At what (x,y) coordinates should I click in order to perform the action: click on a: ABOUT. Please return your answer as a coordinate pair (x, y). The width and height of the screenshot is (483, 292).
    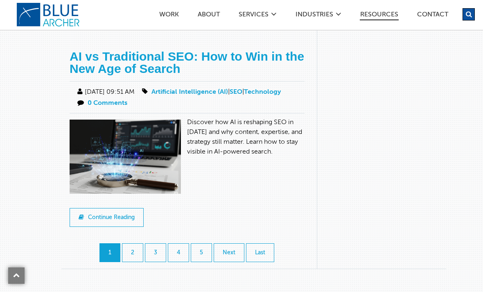
    Looking at the image, I should click on (209, 16).